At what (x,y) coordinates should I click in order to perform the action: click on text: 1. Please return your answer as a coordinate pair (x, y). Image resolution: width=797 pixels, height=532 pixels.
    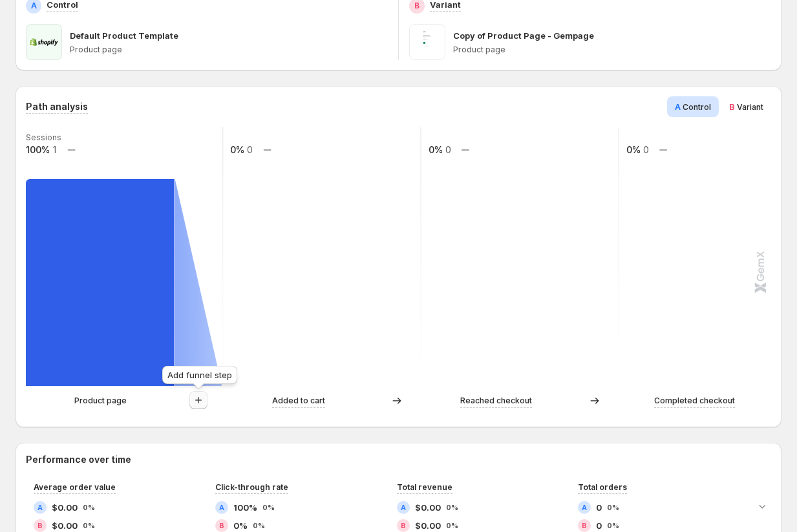
    Looking at the image, I should click on (54, 149).